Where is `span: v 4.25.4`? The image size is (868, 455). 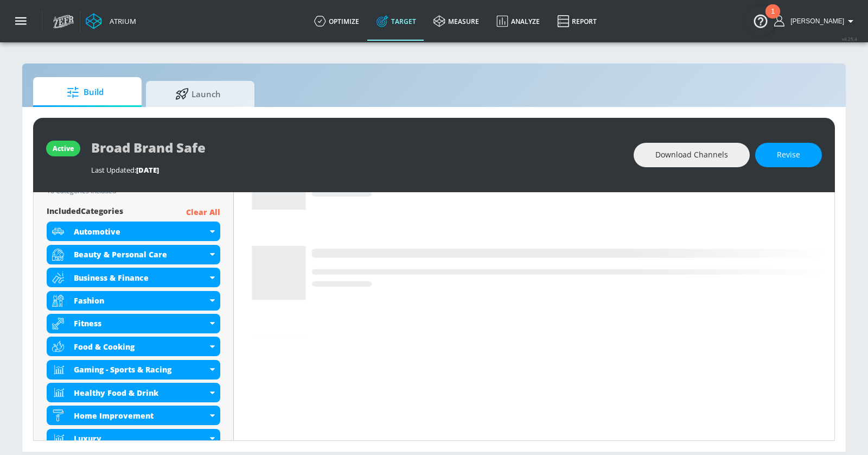
span: v 4.25.4 is located at coordinates (850, 39).